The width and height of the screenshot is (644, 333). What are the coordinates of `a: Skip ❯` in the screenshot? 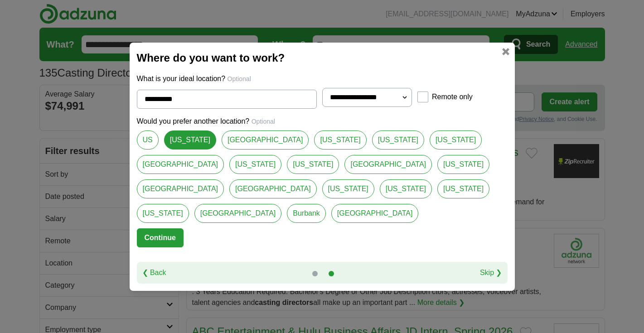 It's located at (491, 273).